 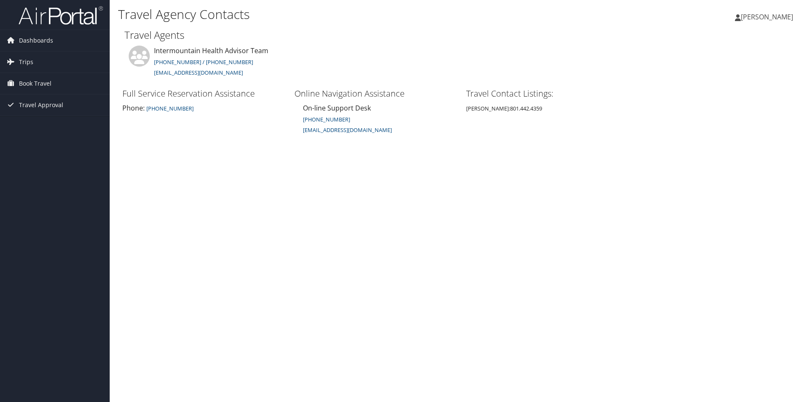 I want to click on div: Phone:, so click(x=204, y=108).